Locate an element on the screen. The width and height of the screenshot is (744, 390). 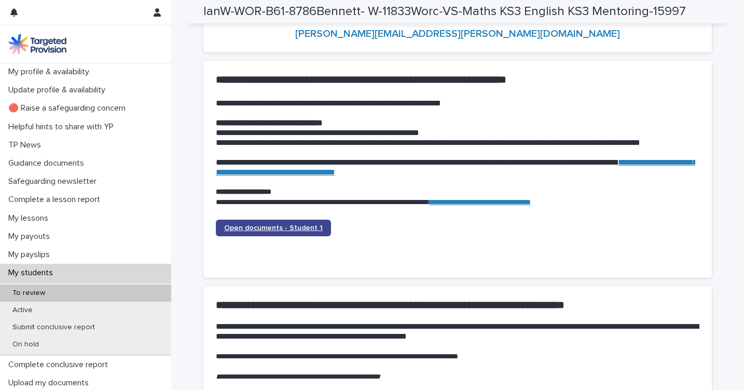
p: Active is located at coordinates (22, 310).